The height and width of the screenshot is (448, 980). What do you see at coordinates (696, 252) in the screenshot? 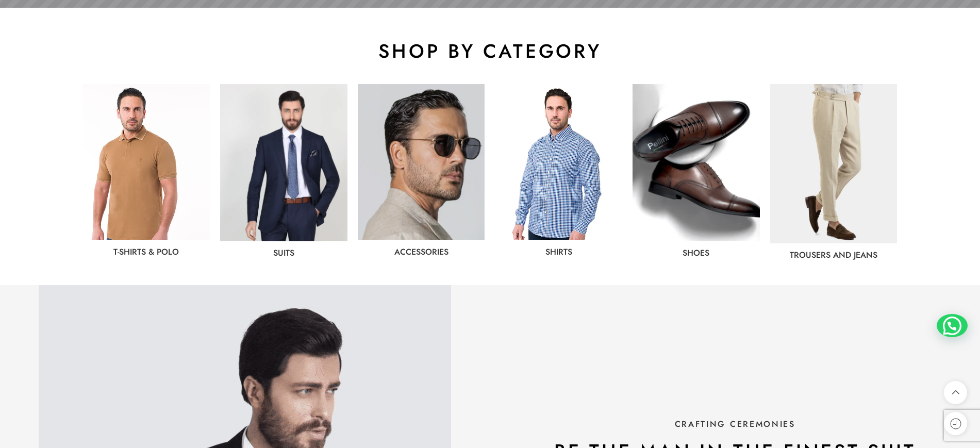
I see `a: shoes` at bounding box center [696, 252].